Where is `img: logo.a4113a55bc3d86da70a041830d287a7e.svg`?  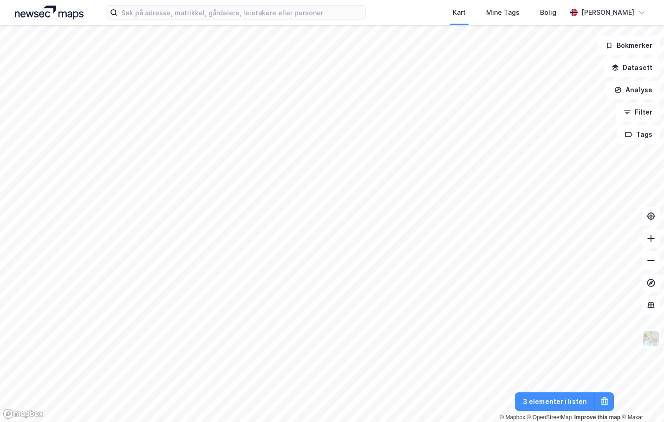 img: logo.a4113a55bc3d86da70a041830d287a7e.svg is located at coordinates (49, 13).